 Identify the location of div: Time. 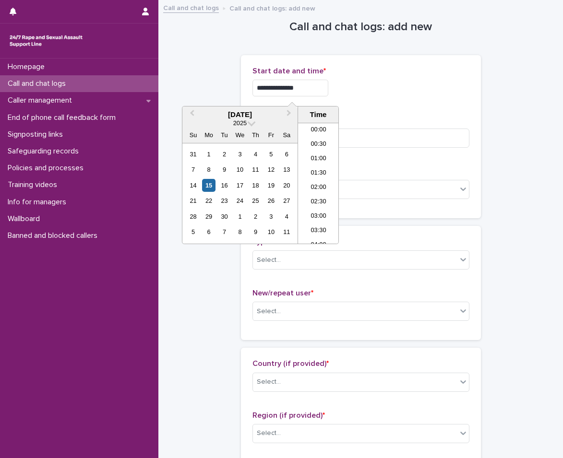
(318, 115).